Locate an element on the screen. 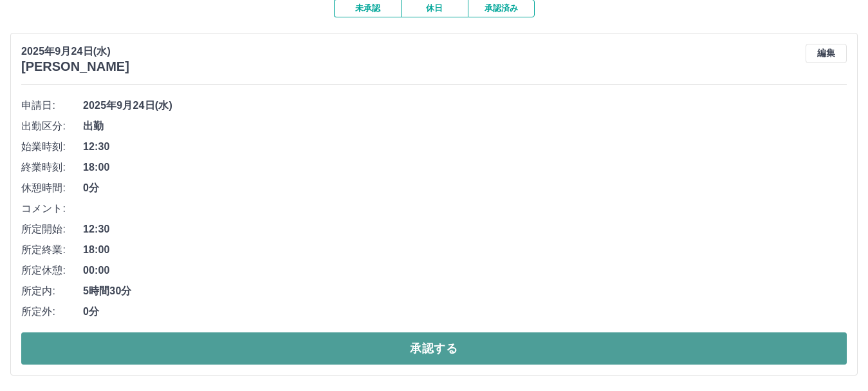  span: 出勤 is located at coordinates (464, 126).